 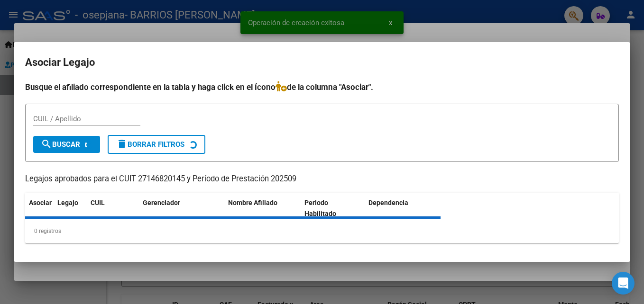 I want to click on h2: Asociar Legajo, so click(x=322, y=63).